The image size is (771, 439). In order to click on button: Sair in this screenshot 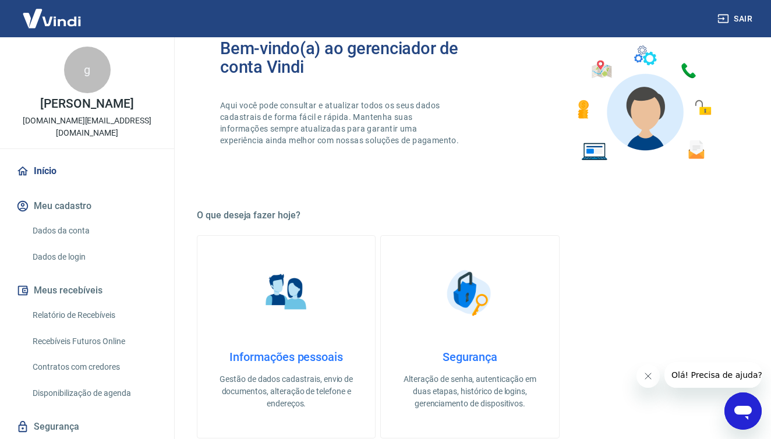, I will do `click(736, 19)`.